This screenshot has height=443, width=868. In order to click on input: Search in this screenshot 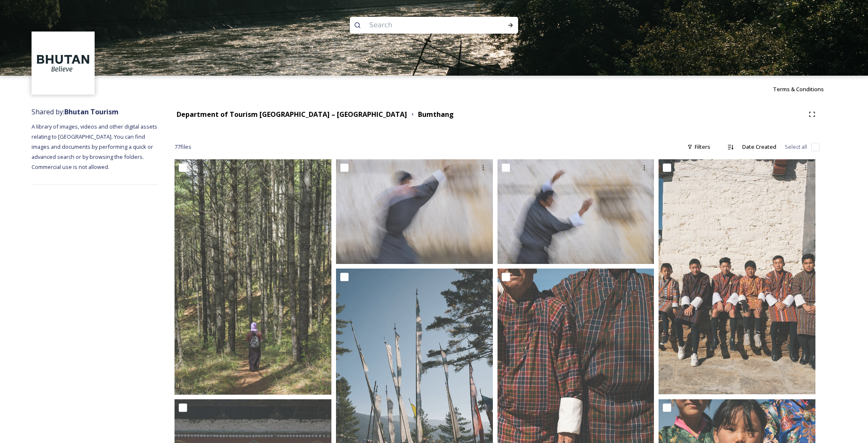, I will do `click(423, 25)`.